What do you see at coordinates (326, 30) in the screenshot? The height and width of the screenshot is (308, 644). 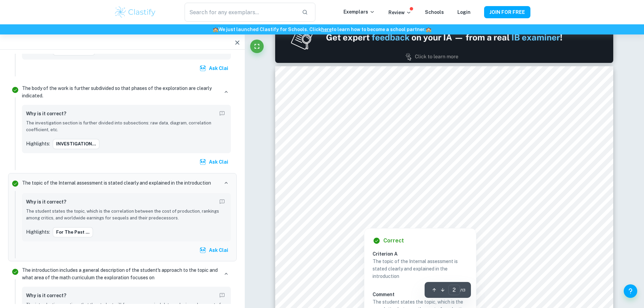 I see `a: here` at bounding box center [326, 30].